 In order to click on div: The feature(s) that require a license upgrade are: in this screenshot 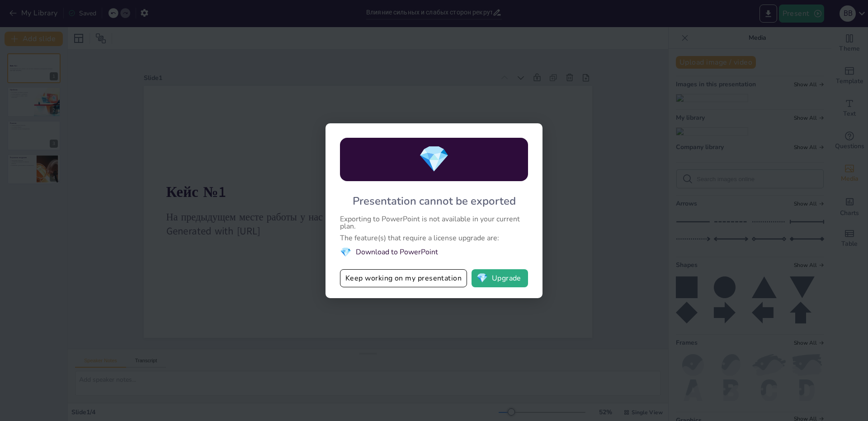, I will do `click(434, 238)`.